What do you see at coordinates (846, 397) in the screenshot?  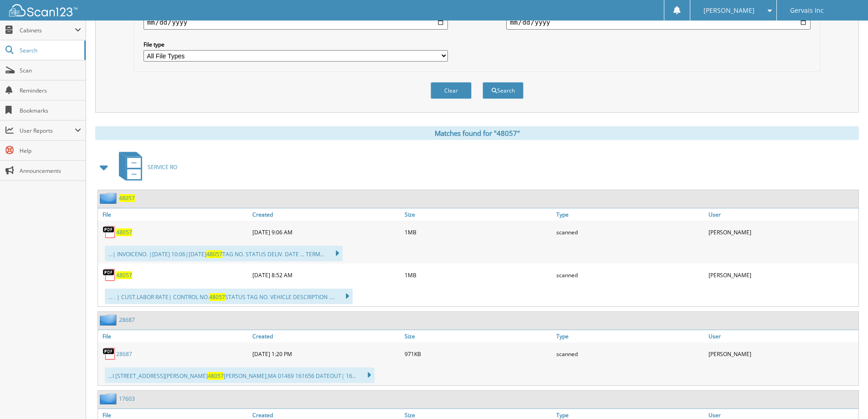 I see `div: Chat Widget` at bounding box center [846, 397].